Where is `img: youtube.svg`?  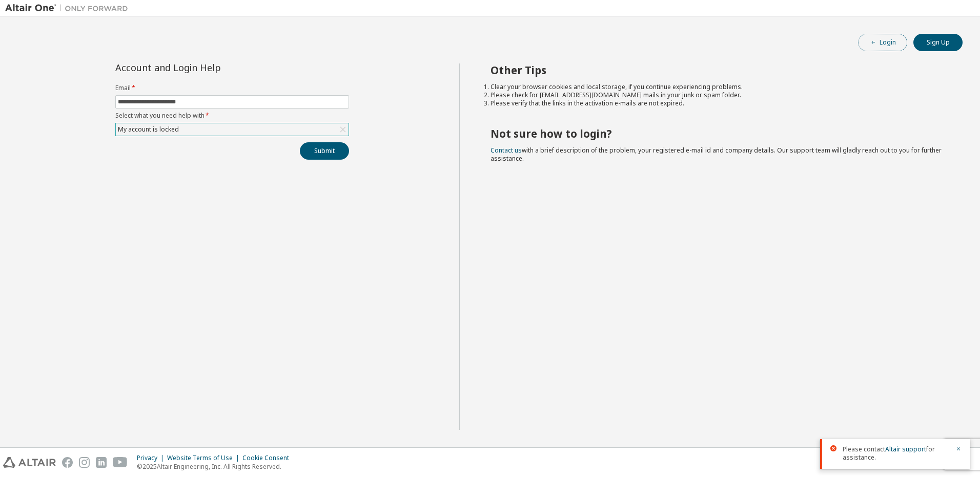
img: youtube.svg is located at coordinates (120, 463).